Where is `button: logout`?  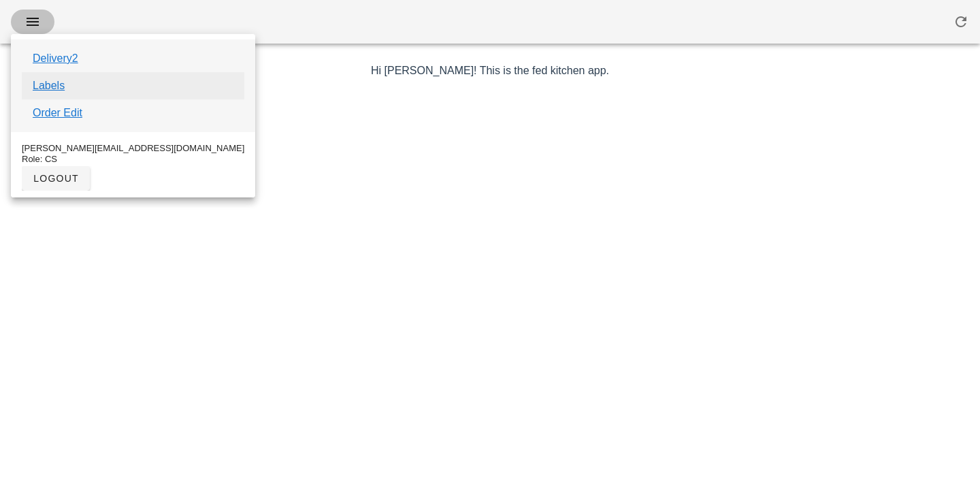
button: logout is located at coordinates (55, 178).